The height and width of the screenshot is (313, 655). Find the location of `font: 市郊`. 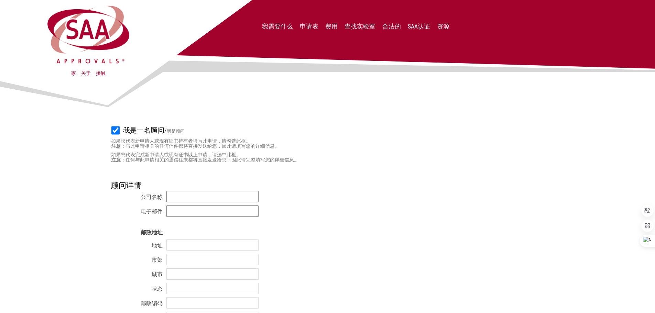

font: 市郊 is located at coordinates (157, 260).